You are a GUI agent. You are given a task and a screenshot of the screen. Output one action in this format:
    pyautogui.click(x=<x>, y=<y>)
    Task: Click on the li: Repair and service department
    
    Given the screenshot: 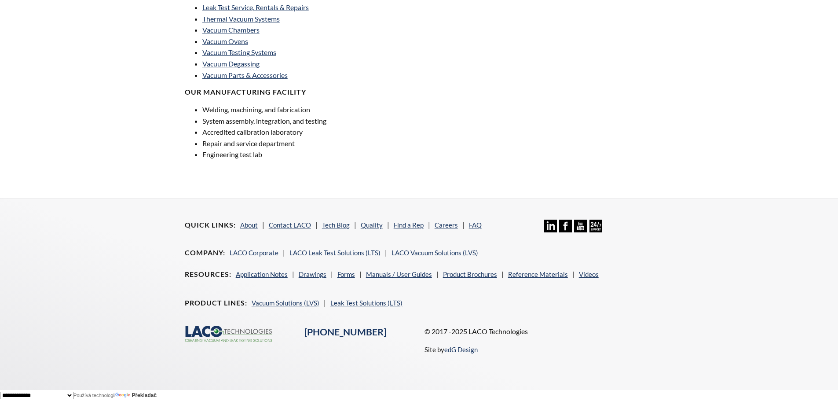 What is the action you would take?
    pyautogui.click(x=308, y=143)
    